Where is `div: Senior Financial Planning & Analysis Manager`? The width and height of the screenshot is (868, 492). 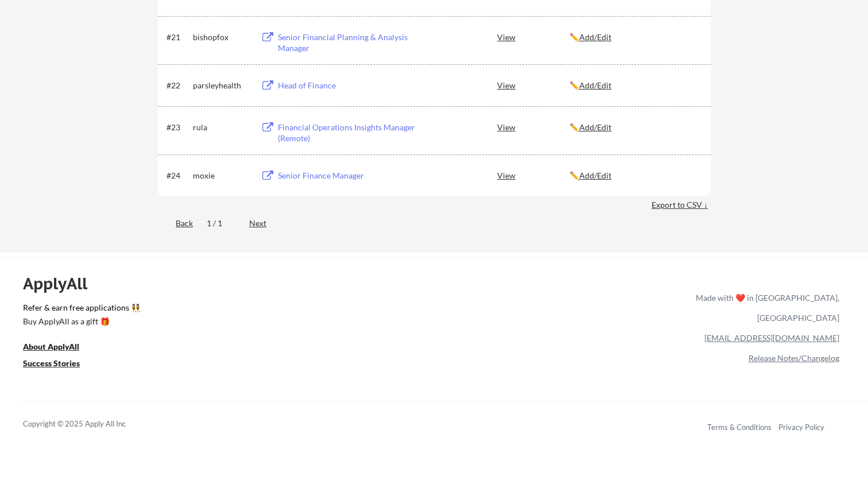
div: Senior Financial Planning & Analysis Manager is located at coordinates (349, 42).